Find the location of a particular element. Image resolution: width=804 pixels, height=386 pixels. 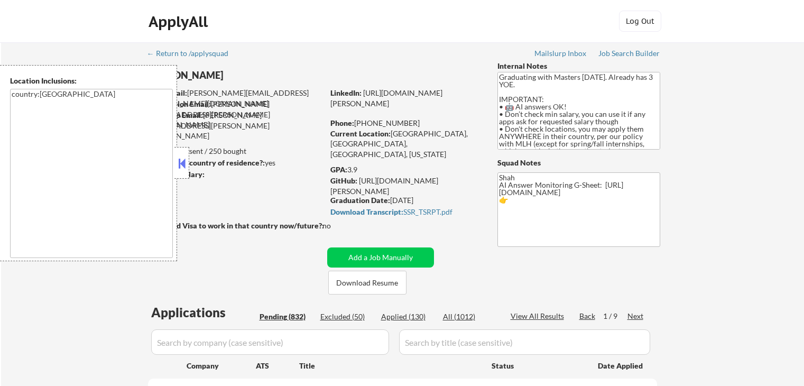

div: ApplyAll is located at coordinates (180, 22).